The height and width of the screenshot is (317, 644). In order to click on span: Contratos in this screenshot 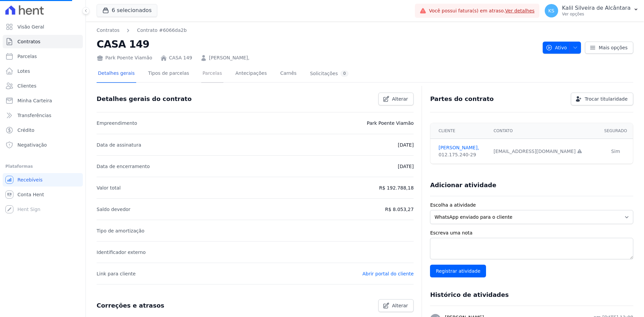, I will do `click(29, 42)`.